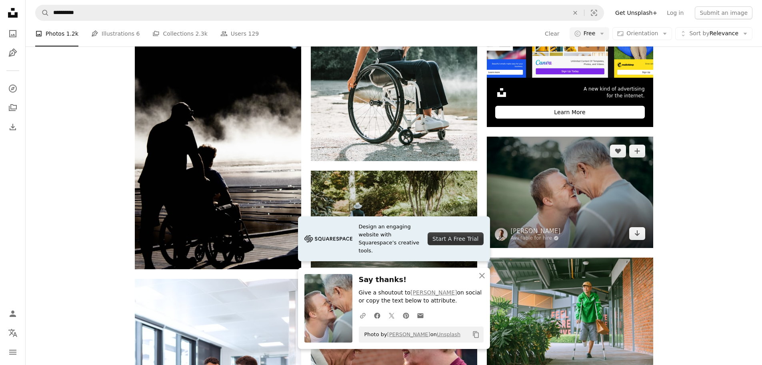 The height and width of the screenshot is (365, 762). Describe the element at coordinates (714, 34) in the screenshot. I see `span: Relevance` at that location.